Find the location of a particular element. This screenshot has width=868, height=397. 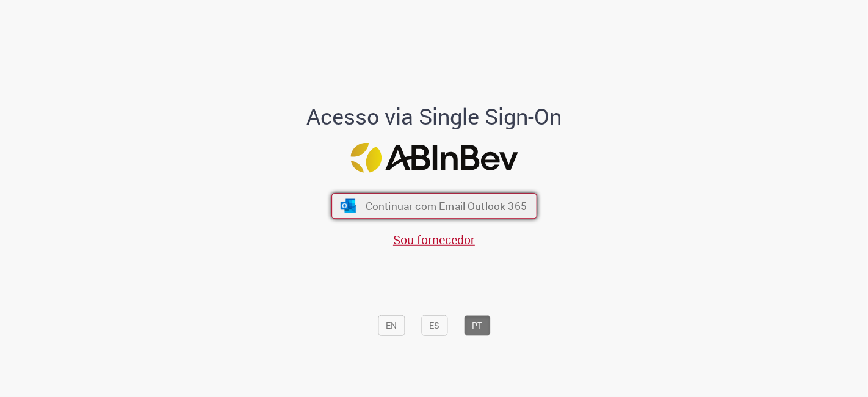

button: ES is located at coordinates (434, 326).